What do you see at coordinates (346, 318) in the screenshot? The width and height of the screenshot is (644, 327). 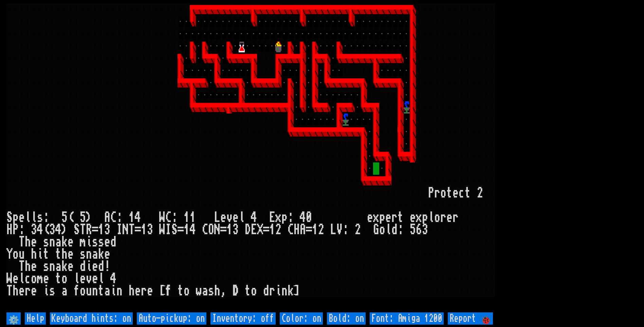 I see `input: Bold: on` at bounding box center [346, 318].